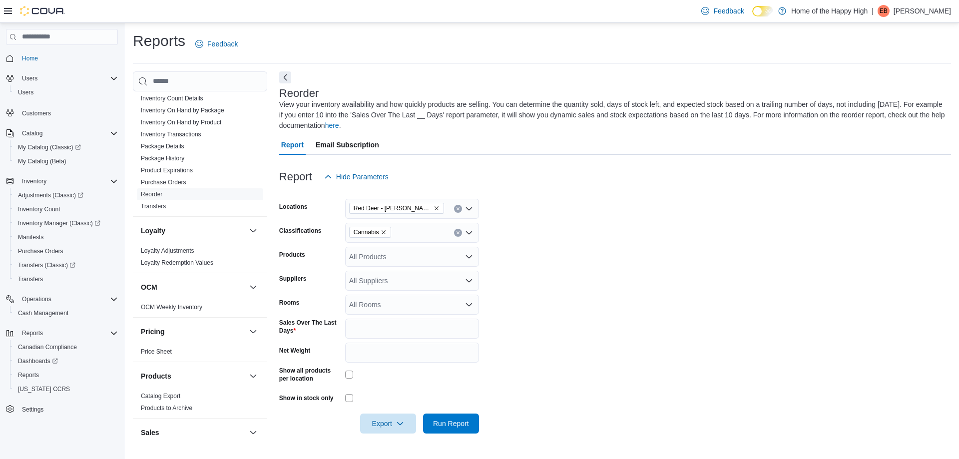  Describe the element at coordinates (47, 347) in the screenshot. I see `span: Canadian Compliance` at that location.